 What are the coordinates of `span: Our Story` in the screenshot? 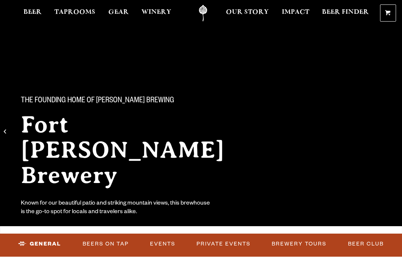 It's located at (247, 12).